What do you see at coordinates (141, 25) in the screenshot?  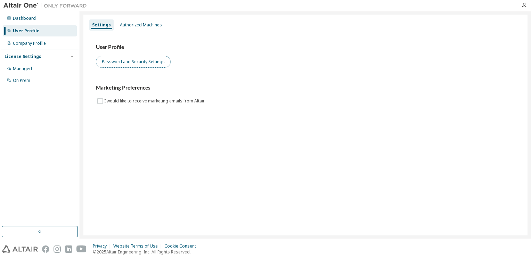 I see `div: Authorized Machines` at bounding box center [141, 25].